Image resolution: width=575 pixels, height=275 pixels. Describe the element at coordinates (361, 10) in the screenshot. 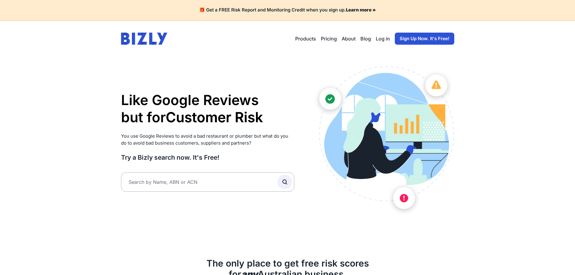

I see `a: Learn more »` at that location.